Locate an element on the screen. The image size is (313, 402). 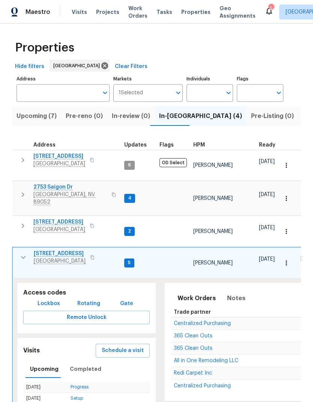
span: Clear Filters is located at coordinates (131, 66).